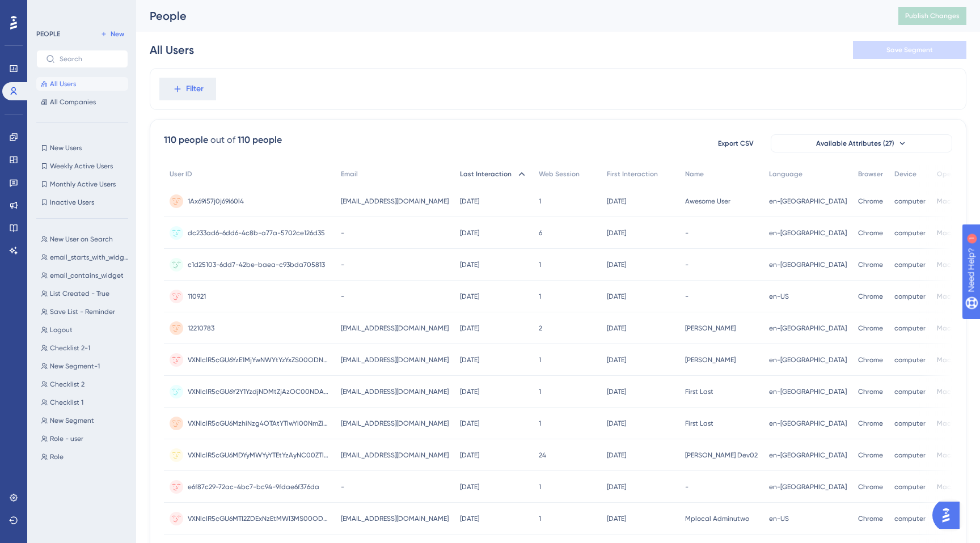 This screenshot has height=543, width=980. Describe the element at coordinates (49, 9) in the screenshot. I see `span: Need Help?` at that location.